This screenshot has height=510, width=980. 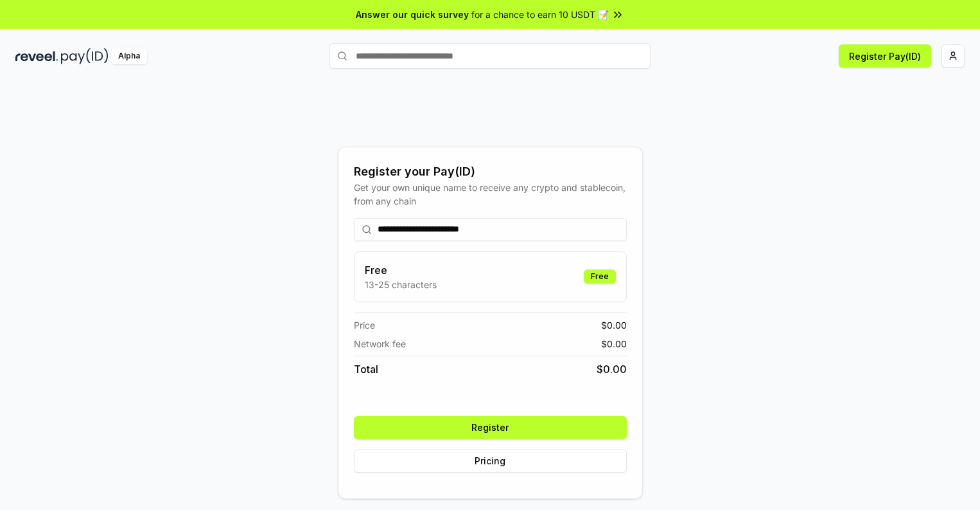 I want to click on span: for a chance to earn 10 USDT 📝, so click(x=540, y=14).